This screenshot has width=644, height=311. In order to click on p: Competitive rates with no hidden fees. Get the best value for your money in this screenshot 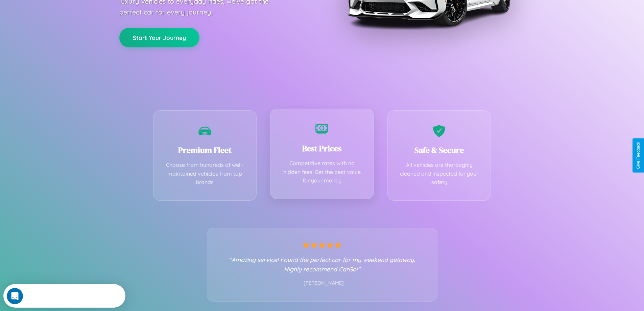, I will do `click(322, 172)`.